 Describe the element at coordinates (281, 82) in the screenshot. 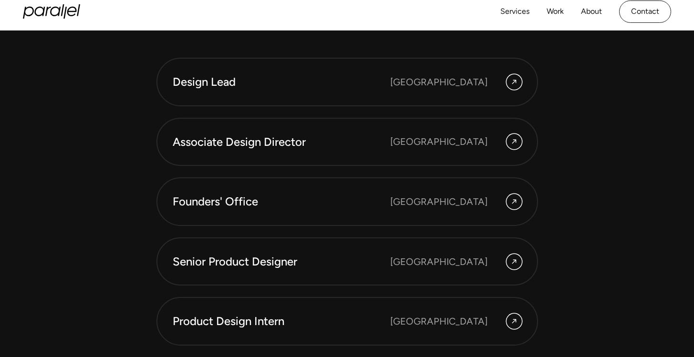

I see `div: Design Lead` at that location.